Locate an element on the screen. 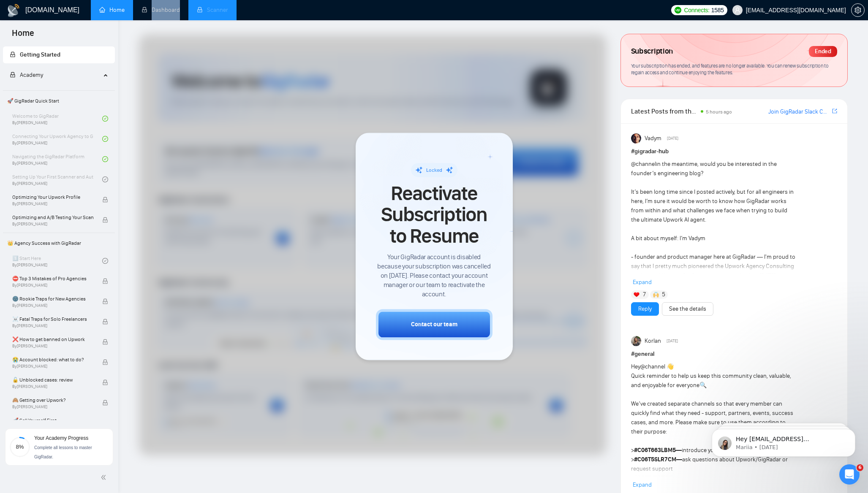 Image resolution: width=868 pixels, height=493 pixels. span: export is located at coordinates (835, 111).